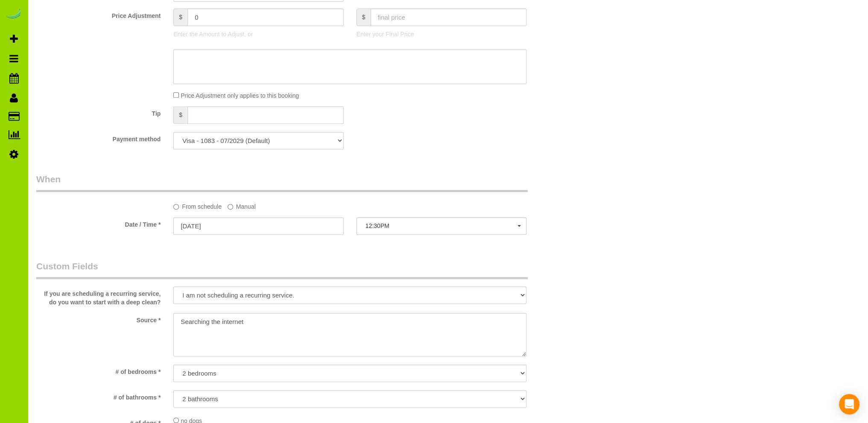 This screenshot has height=423, width=868. What do you see at coordinates (441, 34) in the screenshot?
I see `p: Enter your Final Price` at bounding box center [441, 34].